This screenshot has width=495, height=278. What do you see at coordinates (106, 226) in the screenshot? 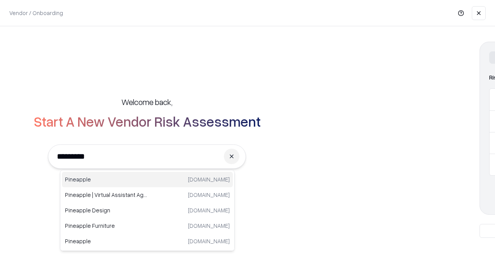
I see `p: Pineapple Furniture` at bounding box center [106, 226].